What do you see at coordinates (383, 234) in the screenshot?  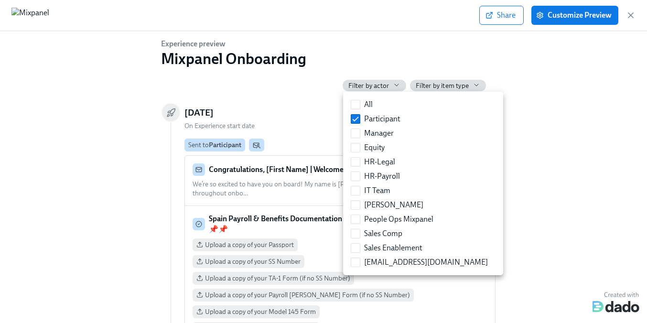 I see `span: Sales Comp` at bounding box center [383, 234].